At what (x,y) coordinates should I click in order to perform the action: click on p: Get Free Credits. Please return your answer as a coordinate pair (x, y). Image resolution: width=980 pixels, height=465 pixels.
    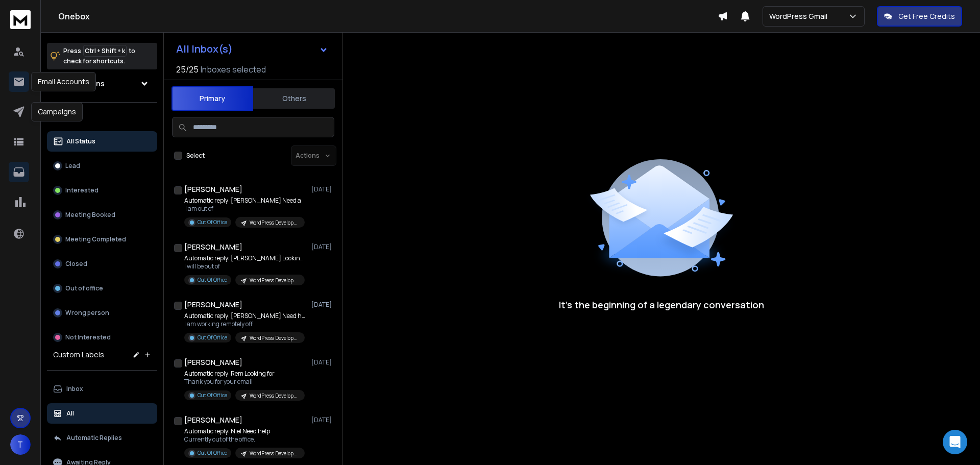
    Looking at the image, I should click on (927, 16).